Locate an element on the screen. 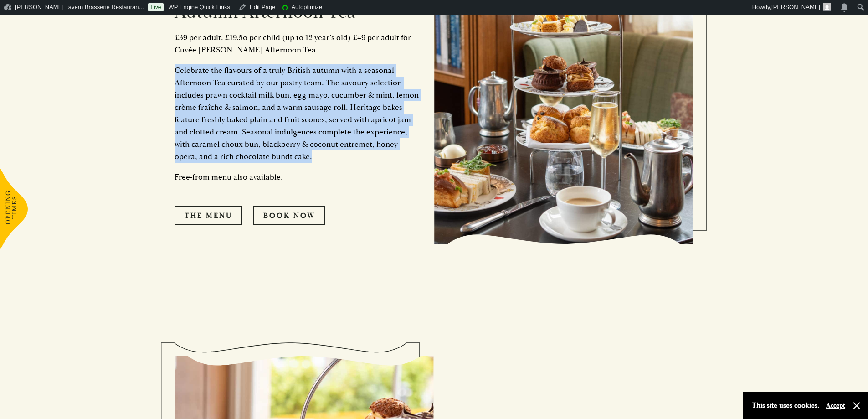 The width and height of the screenshot is (868, 419). a: Book Now is located at coordinates (289, 216).